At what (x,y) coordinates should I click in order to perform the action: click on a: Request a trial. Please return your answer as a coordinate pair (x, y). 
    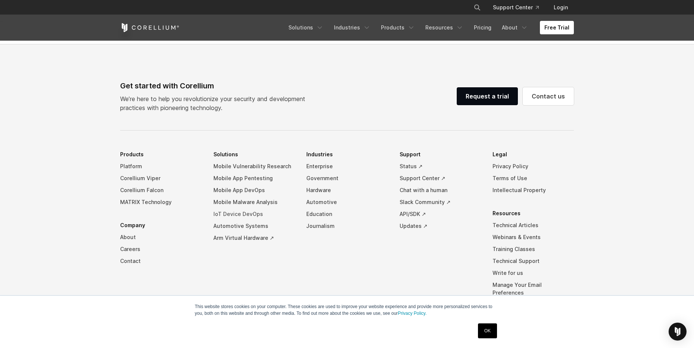
    Looking at the image, I should click on (487, 96).